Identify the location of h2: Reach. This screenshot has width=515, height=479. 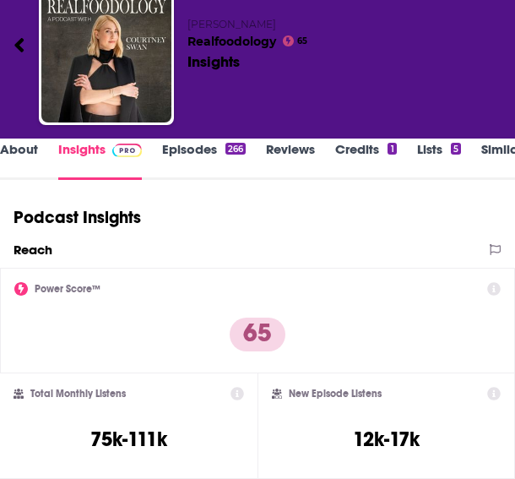
(33, 249).